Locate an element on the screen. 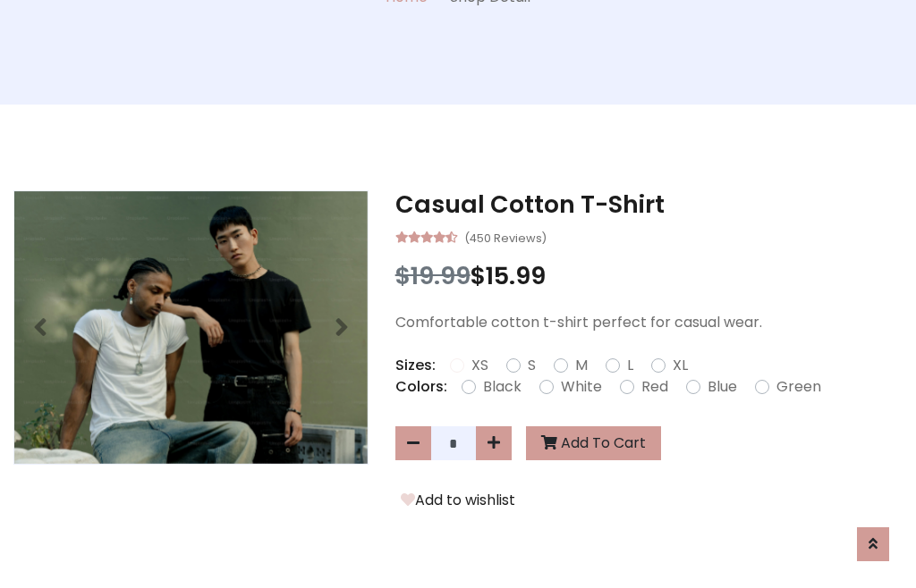  label: Blue is located at coordinates (721, 387).